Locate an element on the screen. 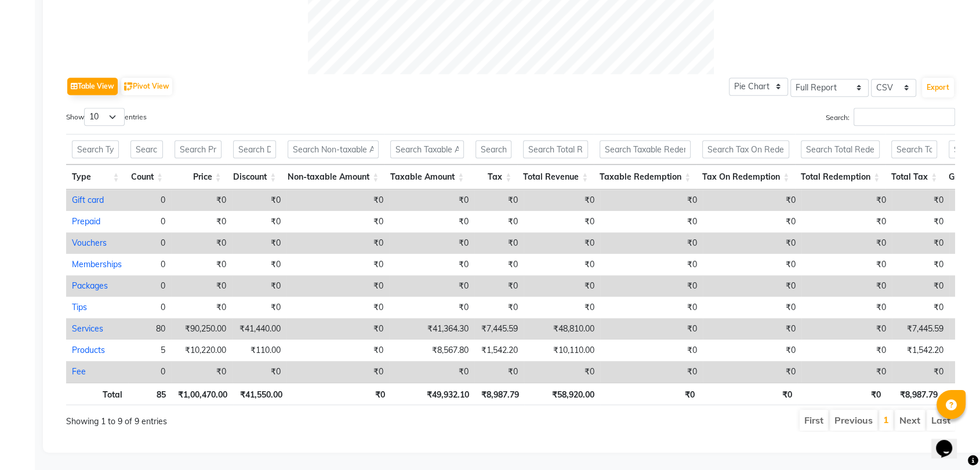 The image size is (980, 470). td: ₹10,220.00 is located at coordinates (202, 350).